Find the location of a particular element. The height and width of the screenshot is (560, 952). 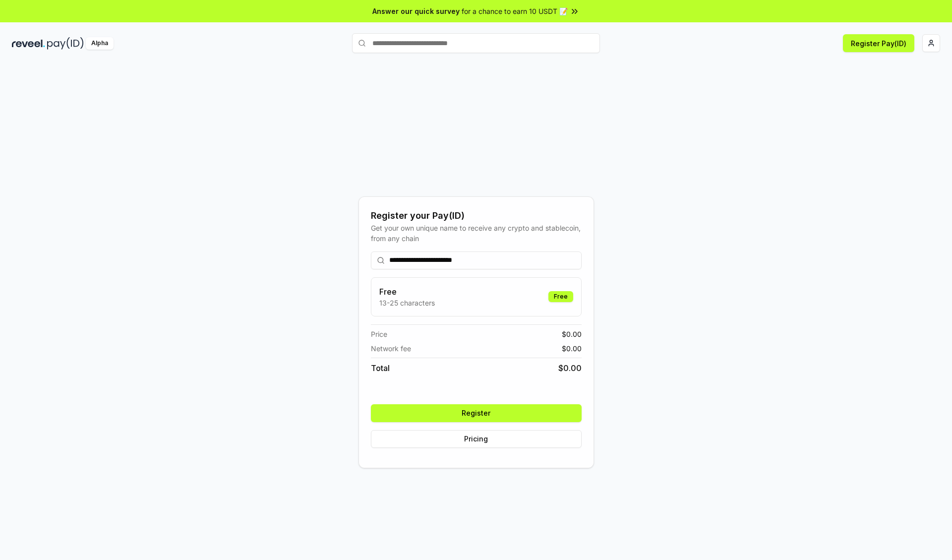

img: pay_id is located at coordinates (65, 43).